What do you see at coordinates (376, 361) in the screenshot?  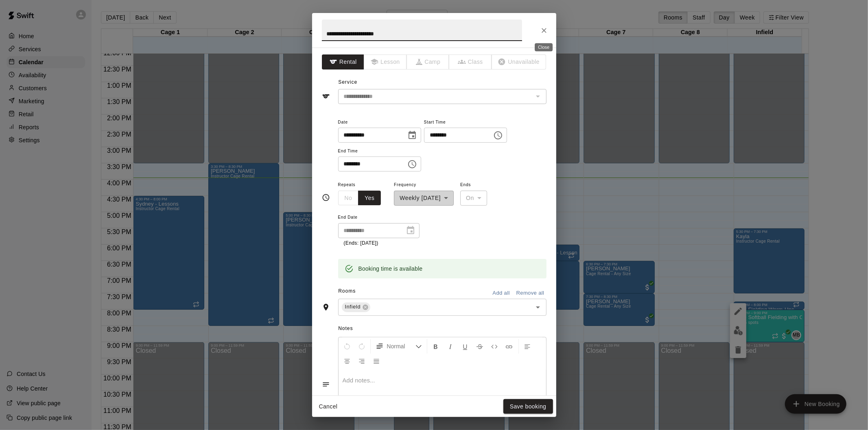 I see `button: Justify Align` at bounding box center [376, 361].